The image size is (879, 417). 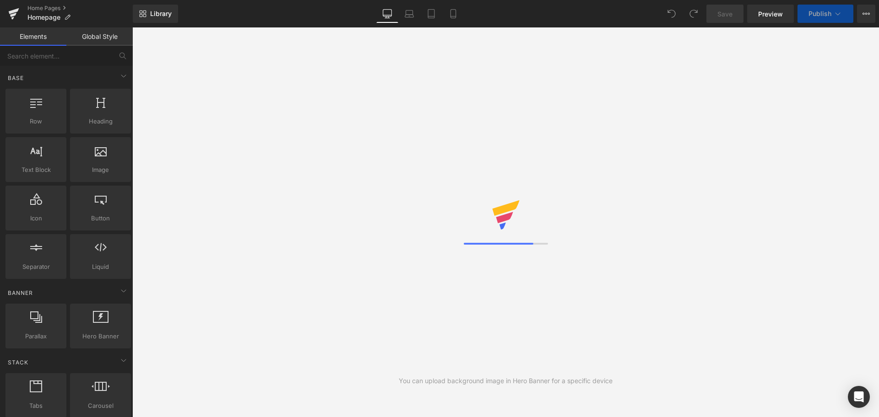 I want to click on a: Preview, so click(x=770, y=14).